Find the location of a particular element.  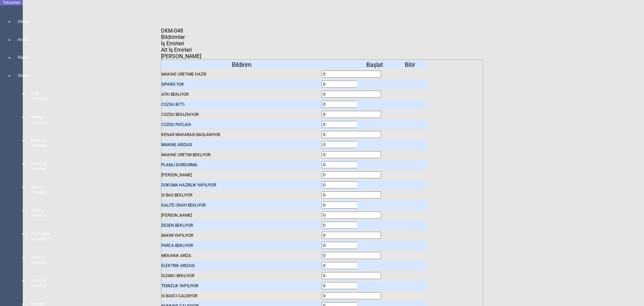

div: COZGU BiTTi is located at coordinates (242, 105).